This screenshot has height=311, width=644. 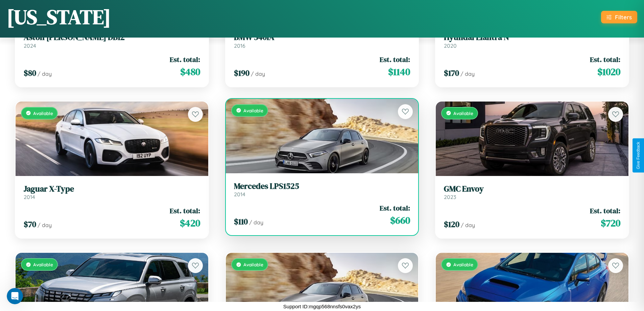 What do you see at coordinates (609, 71) in the screenshot?
I see `span: $ 1020` at bounding box center [609, 71].